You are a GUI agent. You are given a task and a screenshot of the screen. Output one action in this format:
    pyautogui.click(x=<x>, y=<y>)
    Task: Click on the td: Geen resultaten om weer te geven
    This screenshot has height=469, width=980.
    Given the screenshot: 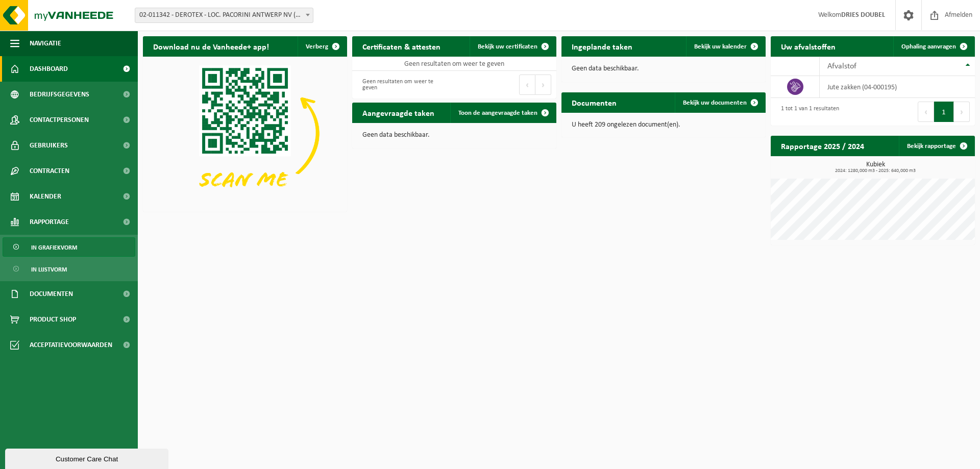 What is the action you would take?
    pyautogui.click(x=454, y=64)
    